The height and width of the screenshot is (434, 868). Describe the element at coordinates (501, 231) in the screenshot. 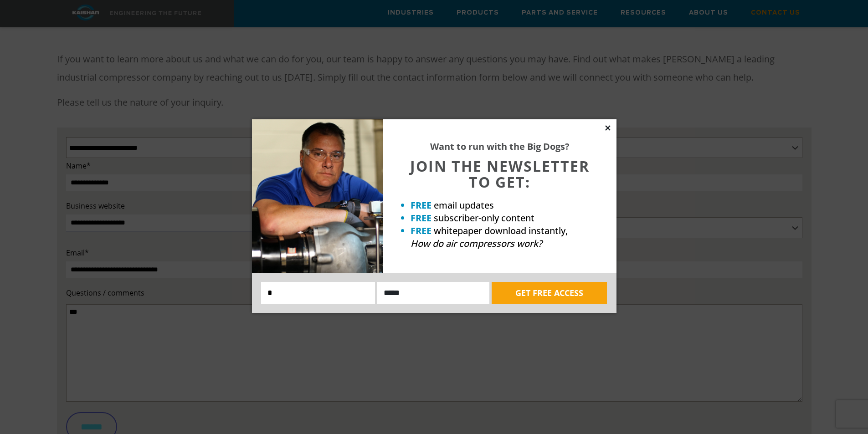

I see `span: whitepaper download instantly,` at that location.